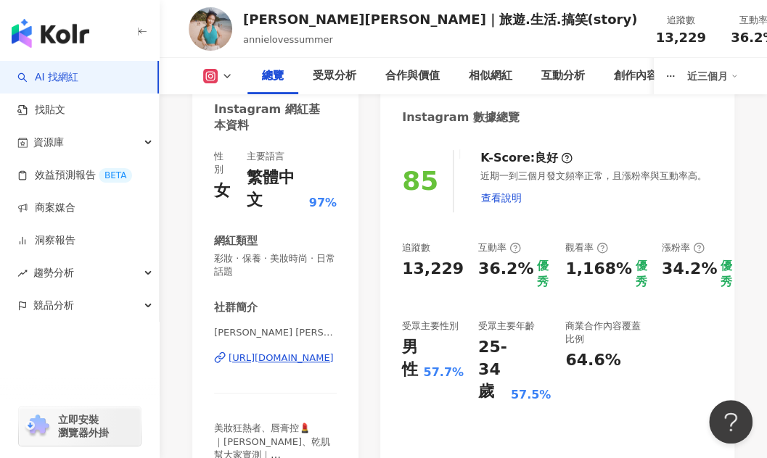 Image resolution: width=767 pixels, height=458 pixels. What do you see at coordinates (598, 274) in the screenshot?
I see `div: 1,168%` at bounding box center [598, 274].